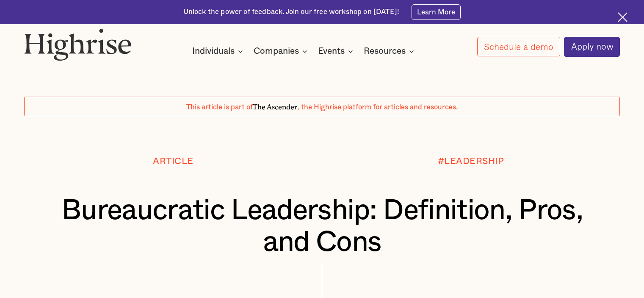 The height and width of the screenshot is (298, 644). Describe the element at coordinates (322, 226) in the screenshot. I see `h1: Bureaucratic Leadership: Definition, Pros, and Cons` at that location.